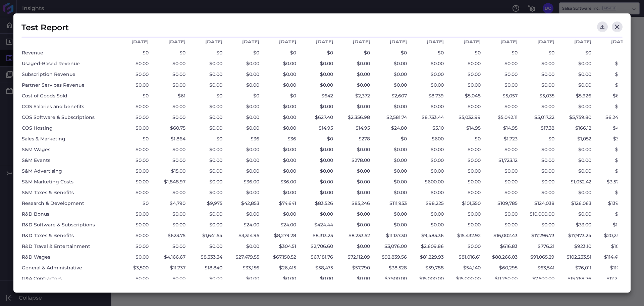 Image resolution: width=644 pixels, height=306 pixels. I want to click on div: $4,166.67, so click(167, 256).